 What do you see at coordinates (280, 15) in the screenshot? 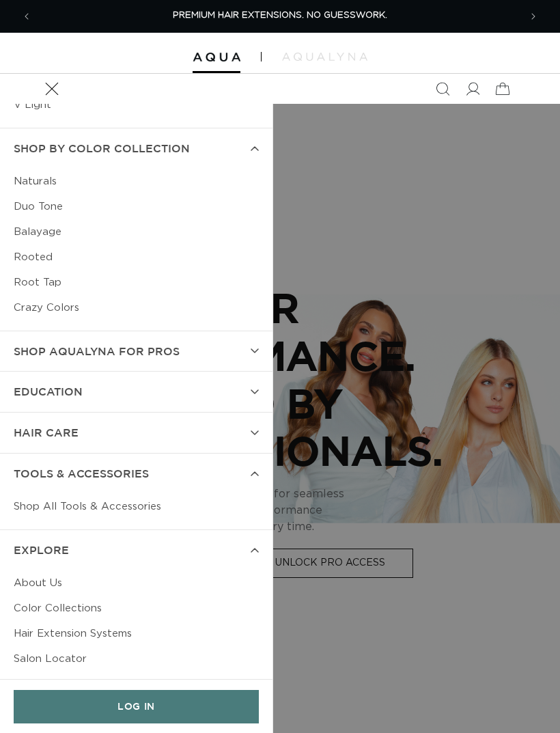
I see `span: PREMIUM HAIR EXTENSIONS. NO GUESSWORK.` at bounding box center [280, 15].